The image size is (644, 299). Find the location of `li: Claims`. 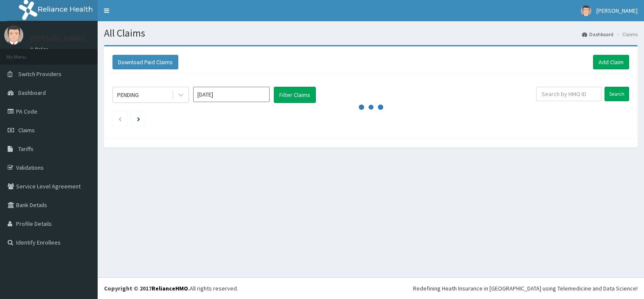

li: Claims is located at coordinates (626, 34).